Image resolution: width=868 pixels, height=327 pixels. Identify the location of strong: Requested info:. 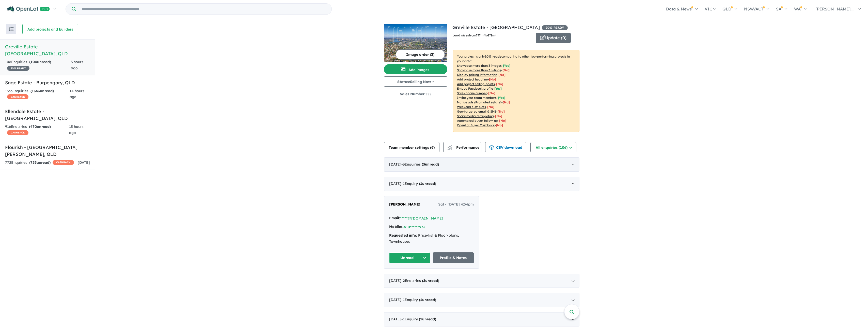
(403, 235).